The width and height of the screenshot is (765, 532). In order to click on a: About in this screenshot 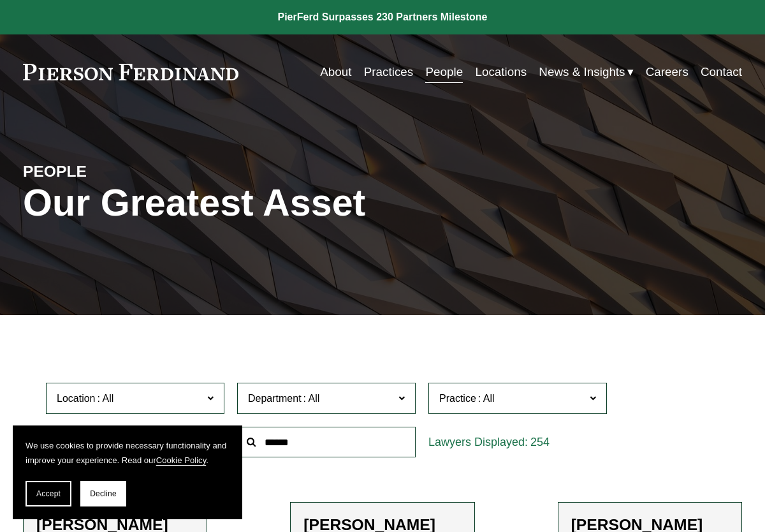, I will do `click(335, 72)`.